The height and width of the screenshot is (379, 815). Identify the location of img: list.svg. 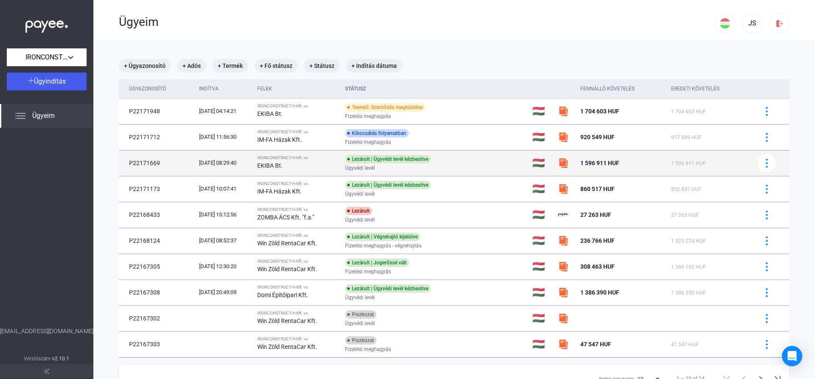
(20, 116).